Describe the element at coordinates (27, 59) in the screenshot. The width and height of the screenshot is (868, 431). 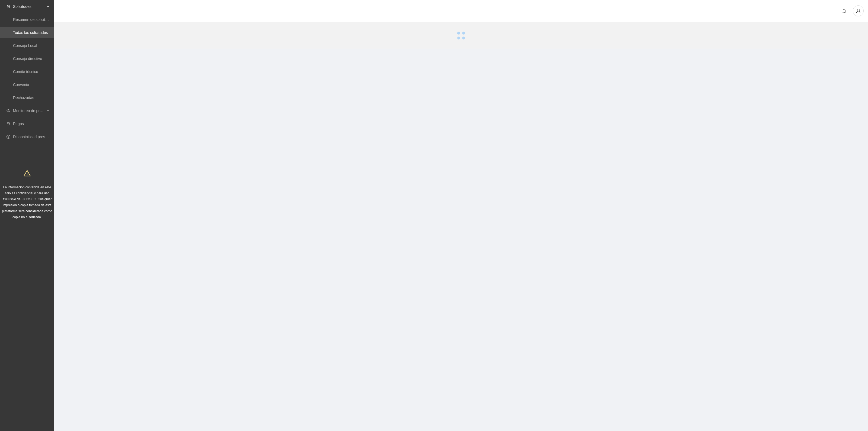
I see `a: Consejo directivo` at that location.